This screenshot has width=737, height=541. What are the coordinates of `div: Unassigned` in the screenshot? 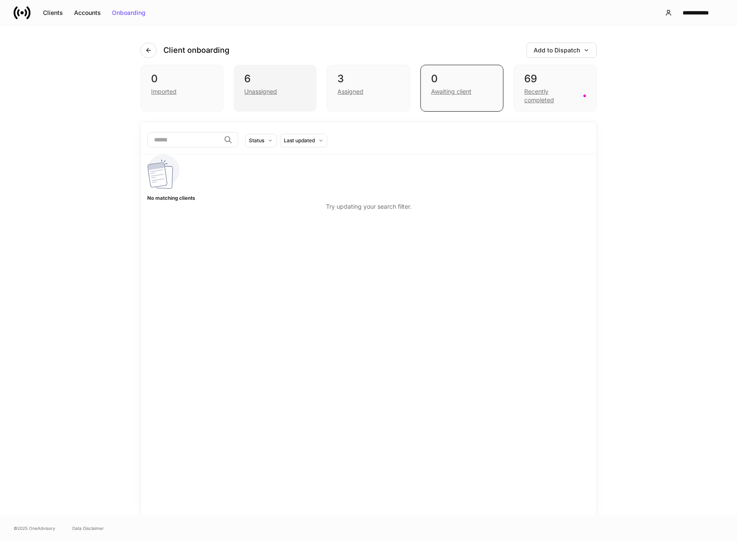 It's located at (261, 92).